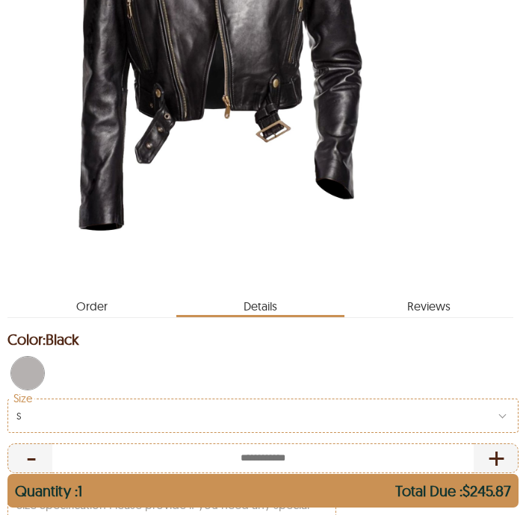 The width and height of the screenshot is (526, 515). I want to click on div: Quantity : 1, so click(49, 494).